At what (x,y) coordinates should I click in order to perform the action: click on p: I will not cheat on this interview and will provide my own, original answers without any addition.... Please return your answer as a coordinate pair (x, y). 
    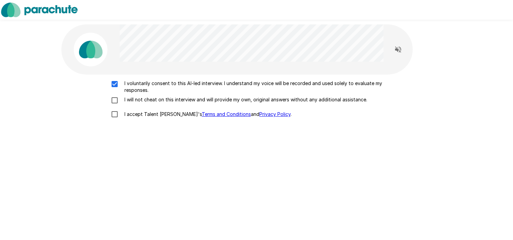
    Looking at the image, I should click on (244, 100).